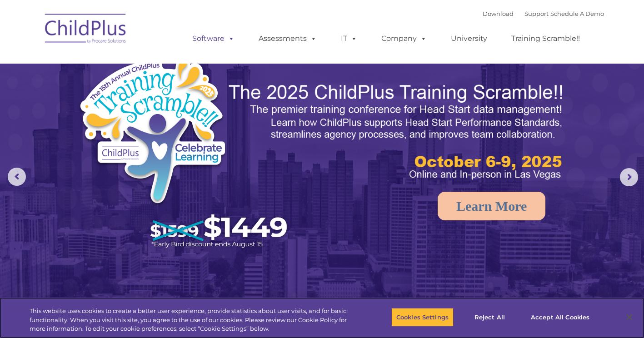 This screenshot has height=338, width=644. I want to click on a: University, so click(469, 39).